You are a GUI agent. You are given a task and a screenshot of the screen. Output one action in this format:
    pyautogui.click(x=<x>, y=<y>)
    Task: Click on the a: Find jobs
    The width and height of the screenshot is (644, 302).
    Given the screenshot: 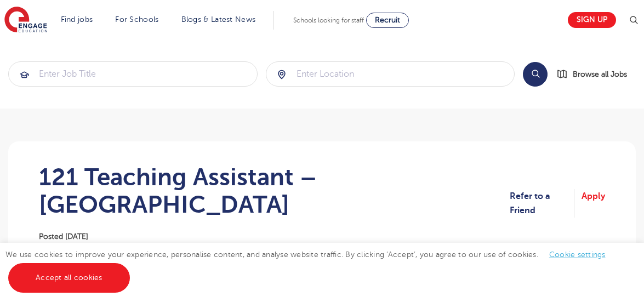 What is the action you would take?
    pyautogui.click(x=77, y=19)
    